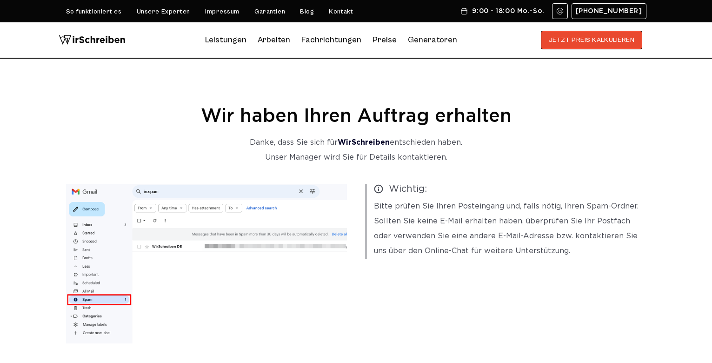 This screenshot has width=712, height=363. I want to click on span: 9:00 - 18:00 Mo.-So., so click(508, 11).